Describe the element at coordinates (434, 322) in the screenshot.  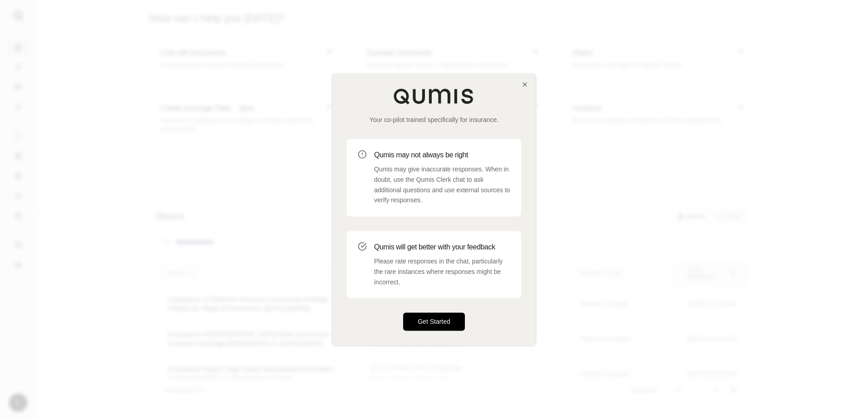
I see `button: Get Started` at that location.